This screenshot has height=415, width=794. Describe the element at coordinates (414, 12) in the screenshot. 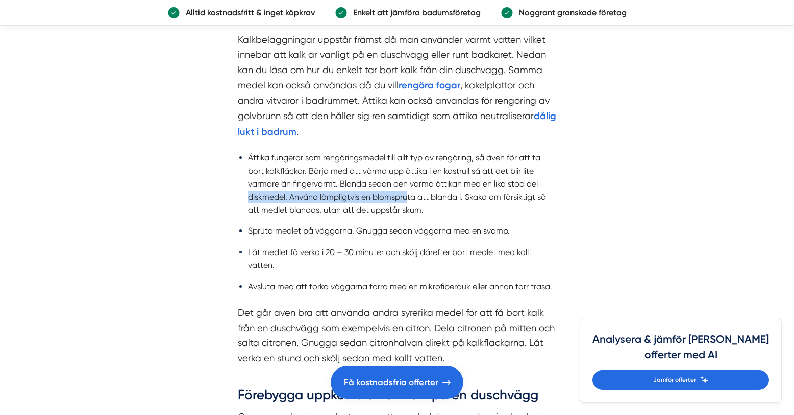

I see `p: Enkelt att jämföra badumsföretag` at that location.